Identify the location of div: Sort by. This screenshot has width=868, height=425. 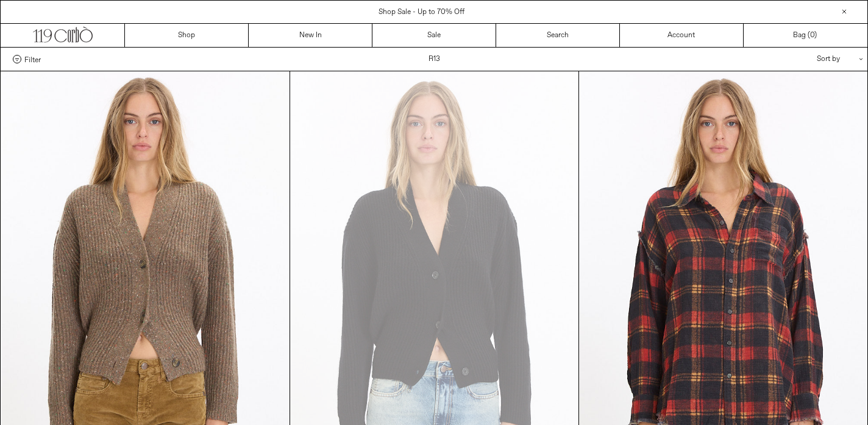
(801, 59).